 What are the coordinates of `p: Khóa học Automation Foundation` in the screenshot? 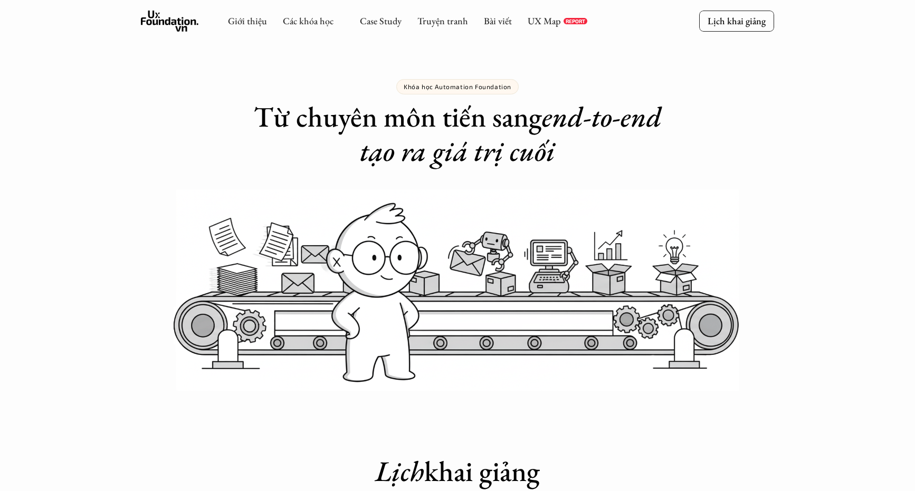 It's located at (457, 87).